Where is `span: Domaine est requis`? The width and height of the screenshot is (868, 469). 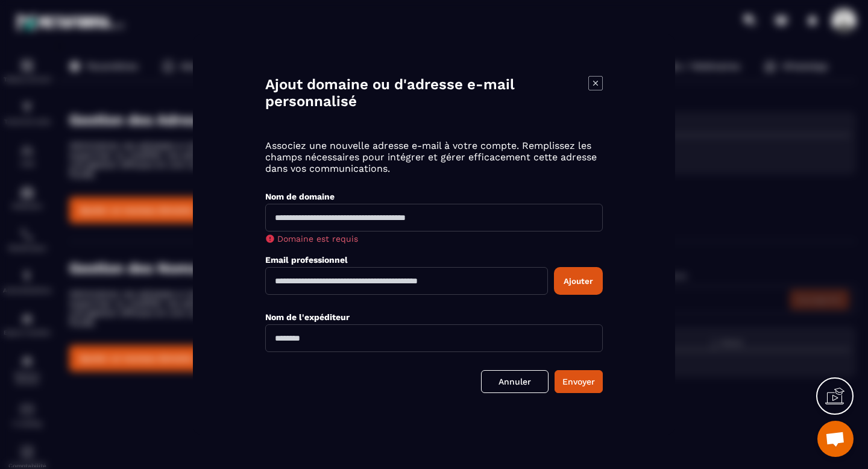 span: Domaine est requis is located at coordinates (318, 239).